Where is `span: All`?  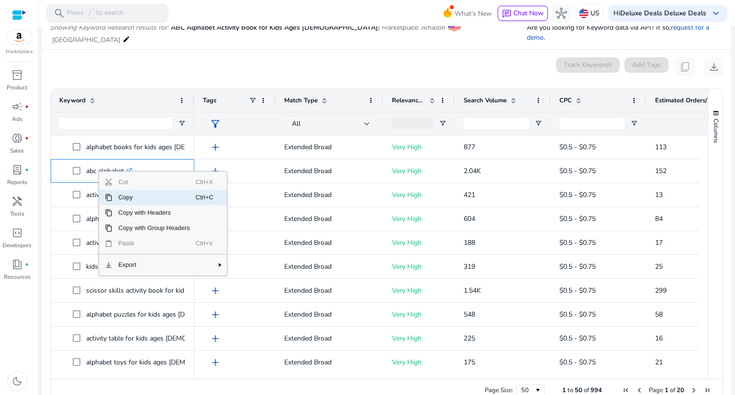 span: All is located at coordinates (296, 123).